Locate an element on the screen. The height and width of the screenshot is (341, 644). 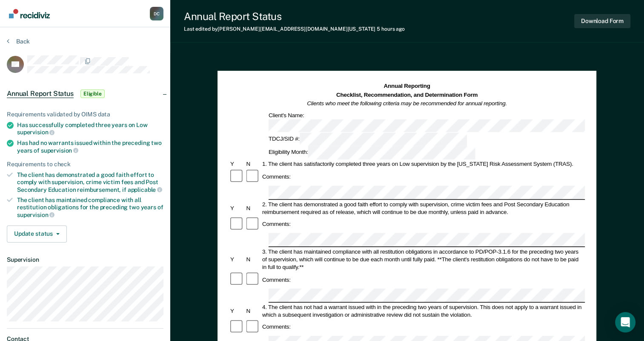
div: The client has maintained compliance with all restitution obligations for the preceding two years of is located at coordinates (90, 207).